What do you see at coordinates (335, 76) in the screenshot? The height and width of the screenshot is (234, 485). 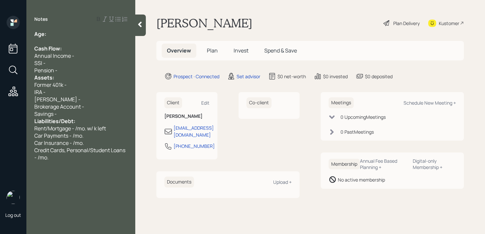 I see `div: $0 invested` at bounding box center [335, 76].